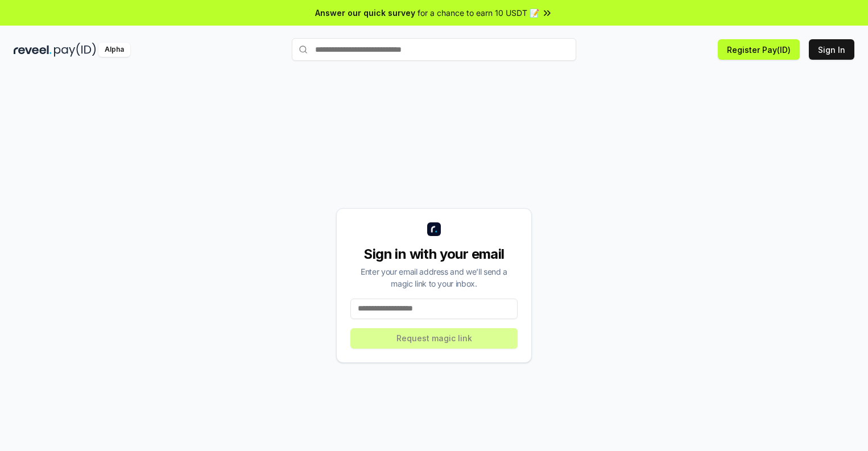  Describe the element at coordinates (75, 50) in the screenshot. I see `img: pay_id` at that location.